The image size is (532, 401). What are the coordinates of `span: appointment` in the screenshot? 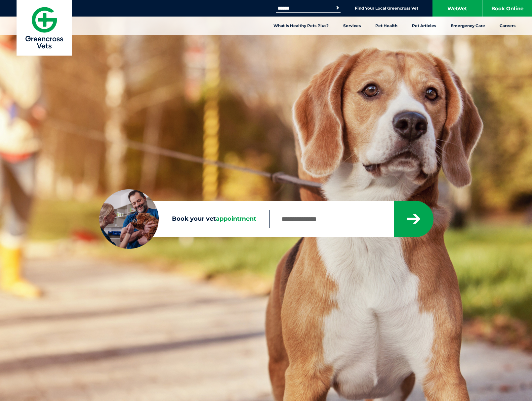 It's located at (236, 218).